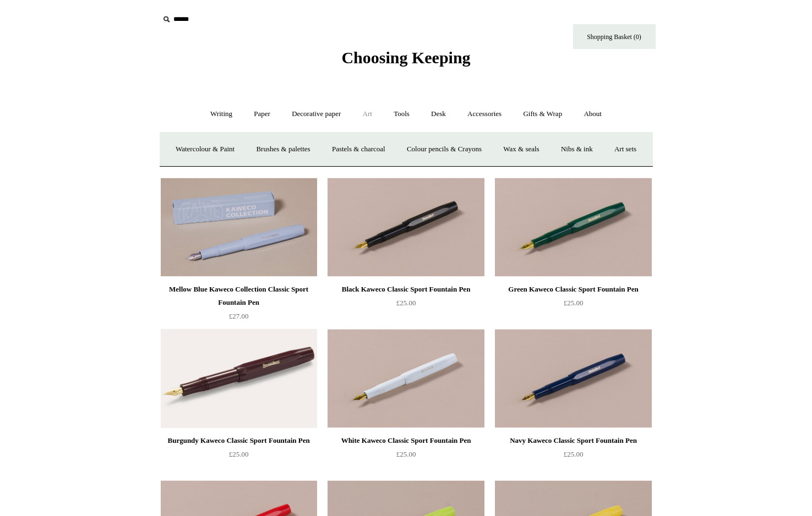 This screenshot has width=812, height=516. What do you see at coordinates (406, 58) in the screenshot?
I see `span: Choosing Keeping` at bounding box center [406, 58].